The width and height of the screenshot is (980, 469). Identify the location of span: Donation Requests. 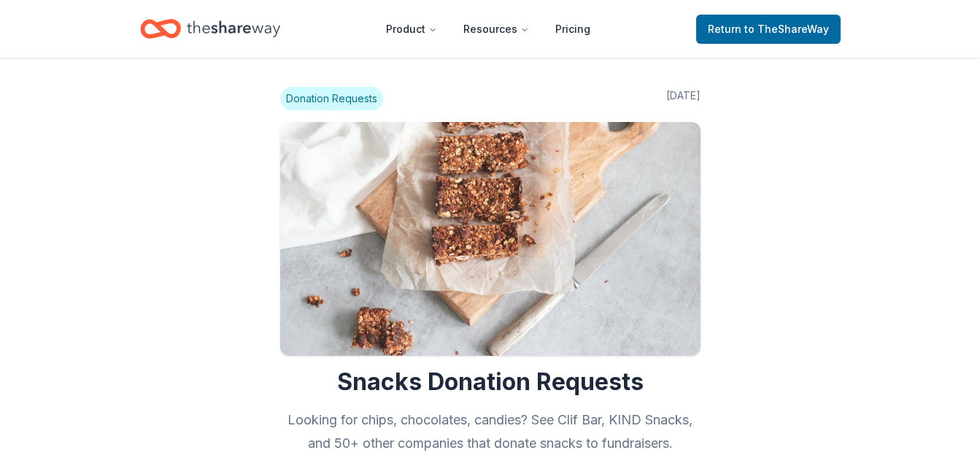
(331, 99).